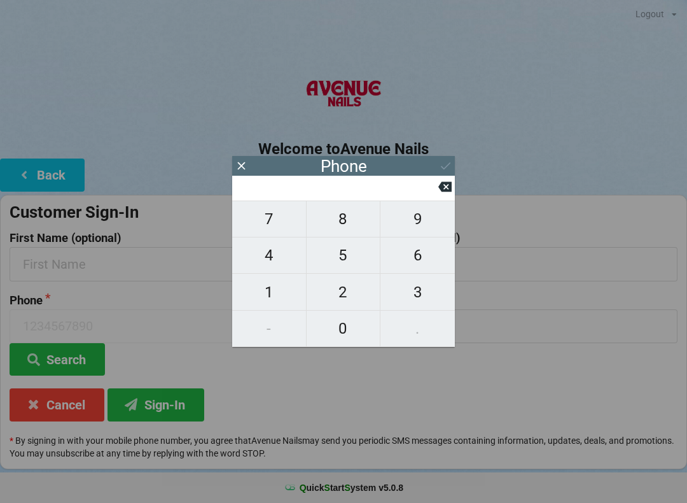 The image size is (687, 503). What do you see at coordinates (269, 291) in the screenshot?
I see `button: 1` at bounding box center [269, 291].